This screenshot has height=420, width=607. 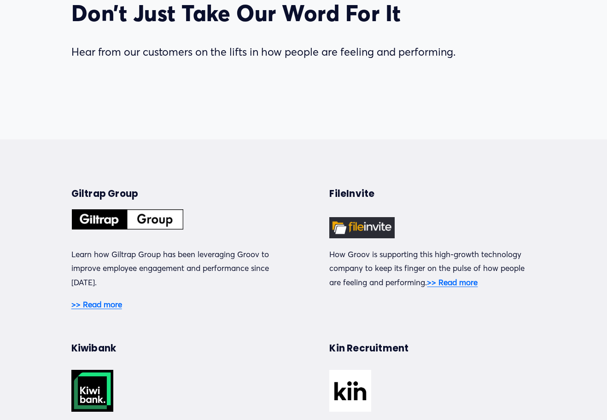 I want to click on strong: Kin Recruitment, so click(x=369, y=348).